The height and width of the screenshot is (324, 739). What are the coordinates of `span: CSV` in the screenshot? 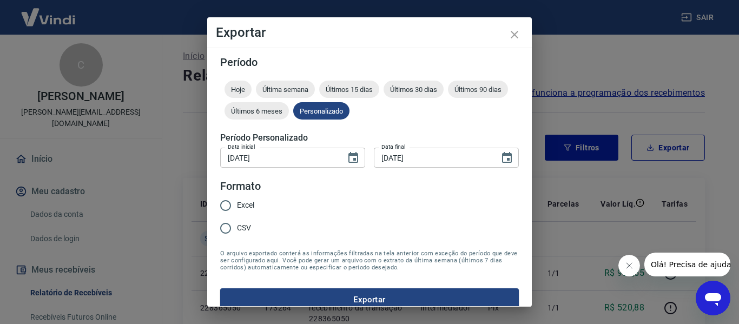 It's located at (244, 228).